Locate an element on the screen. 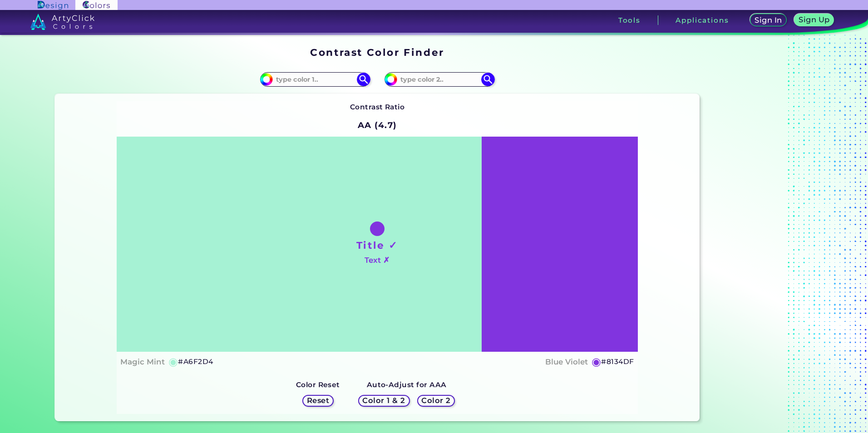 This screenshot has height=433, width=868. h5: Color 1 & 2 is located at coordinates (383, 400).